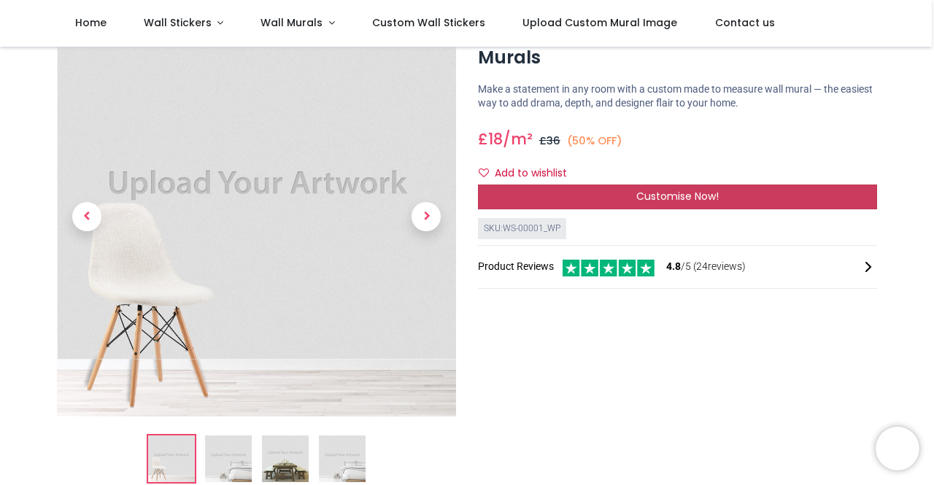 The height and width of the screenshot is (485, 934). I want to click on span: Contact us, so click(745, 23).